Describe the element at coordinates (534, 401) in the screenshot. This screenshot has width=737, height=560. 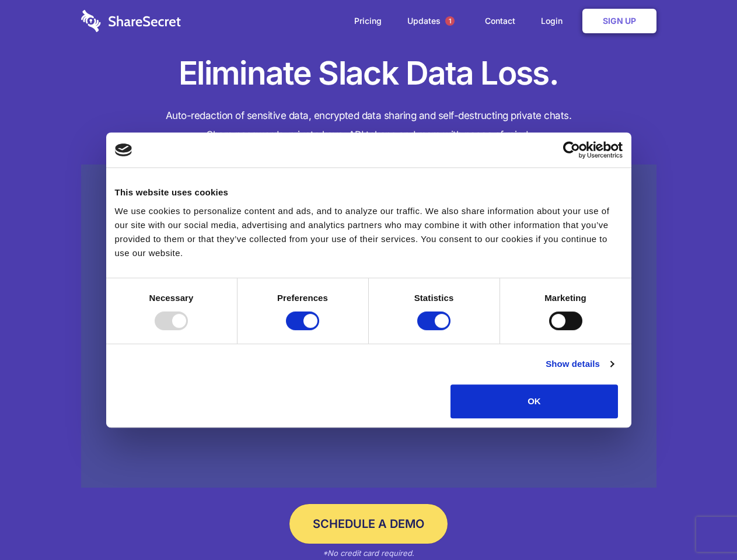
I see `button: OK` at that location.